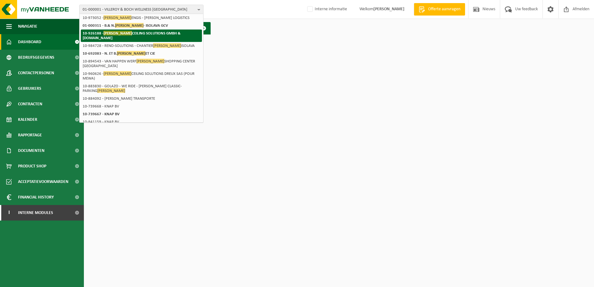 This screenshot has height=287, width=594. I want to click on span: Product Shop, so click(32, 166).